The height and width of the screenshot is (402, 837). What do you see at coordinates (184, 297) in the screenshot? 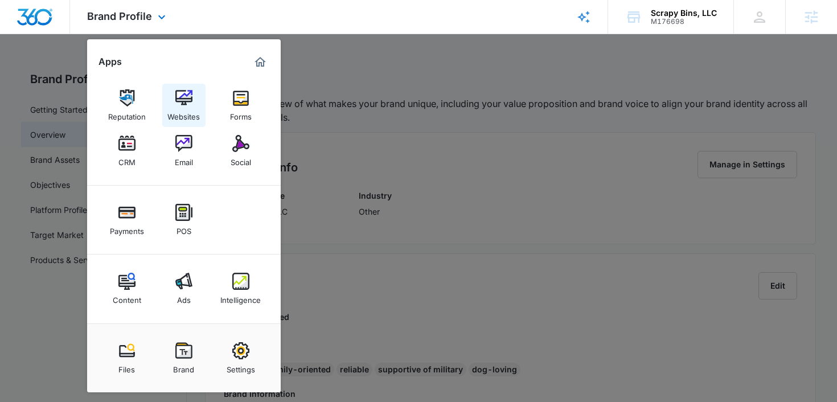
I see `div: Ads` at bounding box center [184, 297].